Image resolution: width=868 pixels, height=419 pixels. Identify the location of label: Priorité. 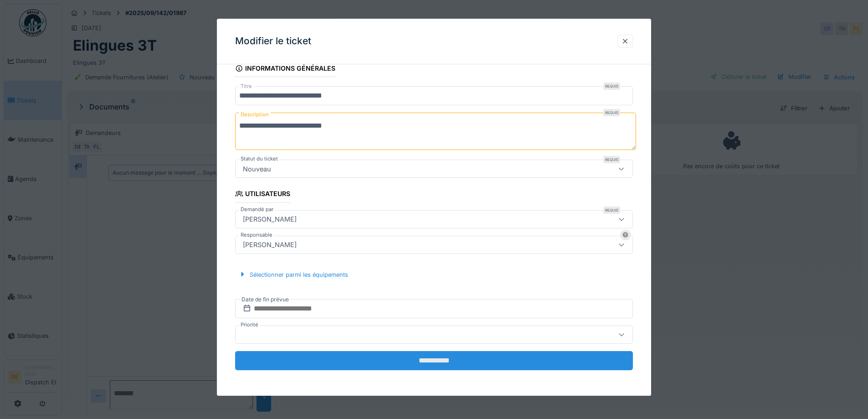
(249, 325).